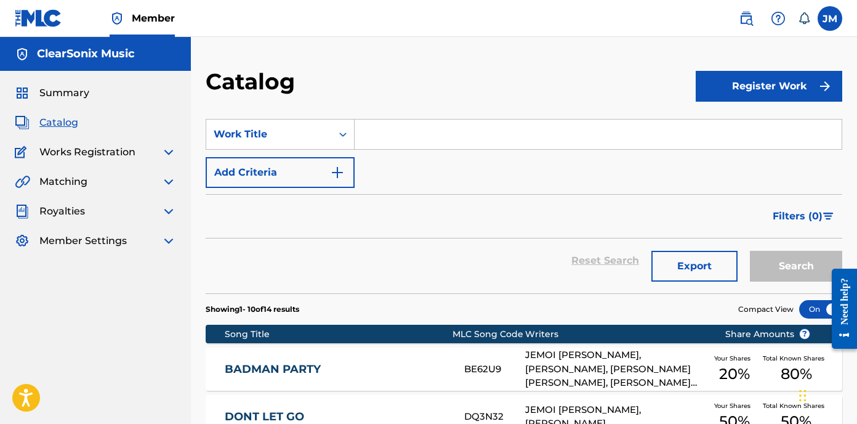 Image resolution: width=857 pixels, height=424 pixels. What do you see at coordinates (494, 416) in the screenshot?
I see `div: DQ3N32` at bounding box center [494, 416].